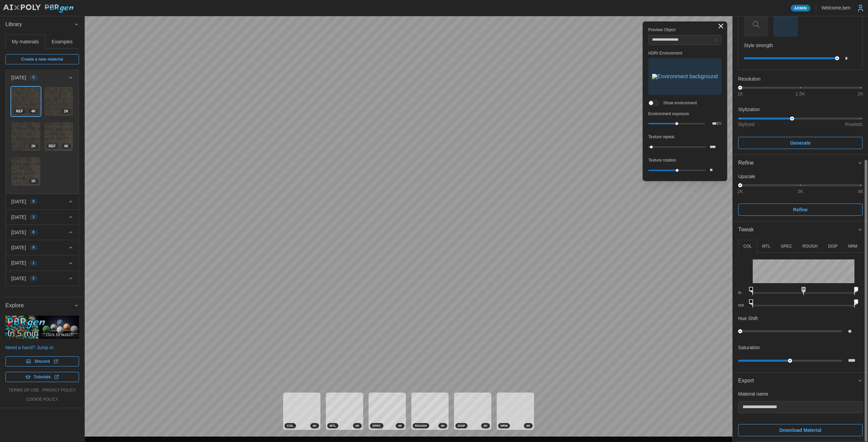  I want to click on img: 54V7xbOM3K2WAgPmR0M2, so click(59, 101).